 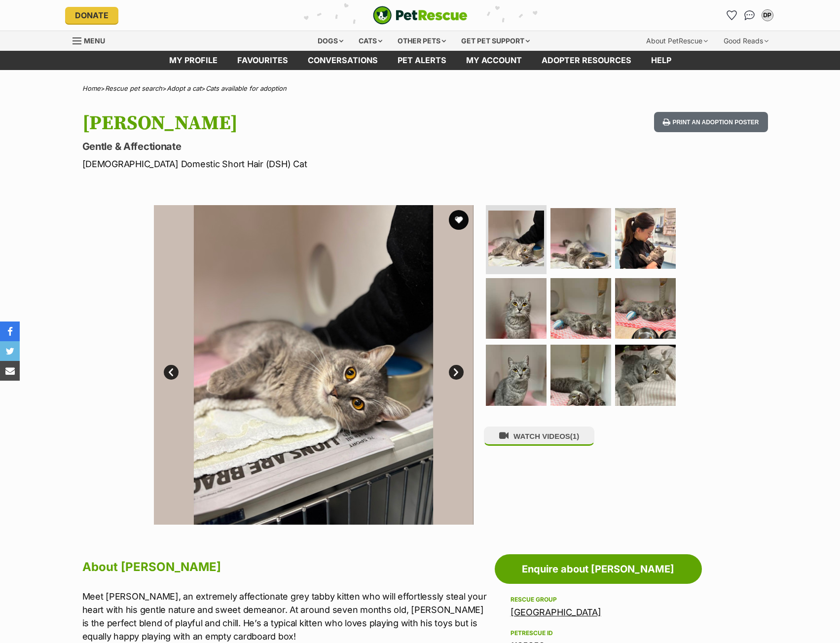 I want to click on a: My account, so click(x=493, y=60).